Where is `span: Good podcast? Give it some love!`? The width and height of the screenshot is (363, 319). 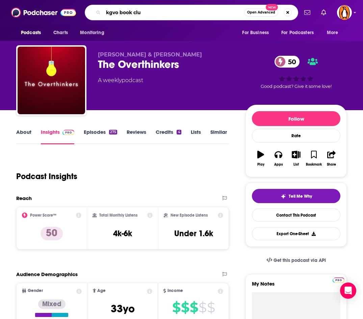
span: Good podcast? Give it some love! is located at coordinates (297, 86).